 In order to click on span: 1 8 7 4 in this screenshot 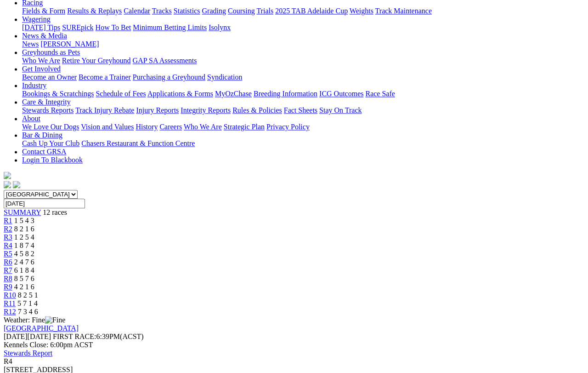, I will do `click(25, 246)`.